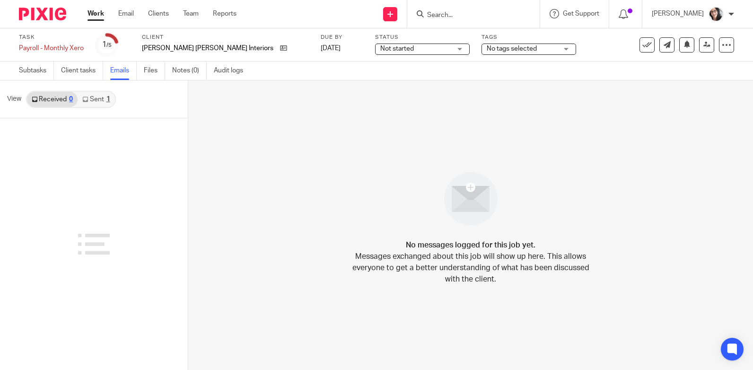 The image size is (753, 370). I want to click on a: Audit logs, so click(232, 70).